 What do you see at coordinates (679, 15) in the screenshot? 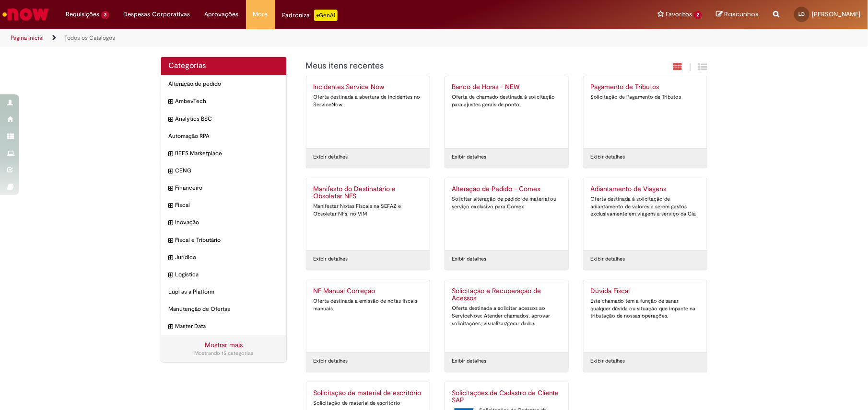
I see `span: Favoritos` at bounding box center [679, 15].